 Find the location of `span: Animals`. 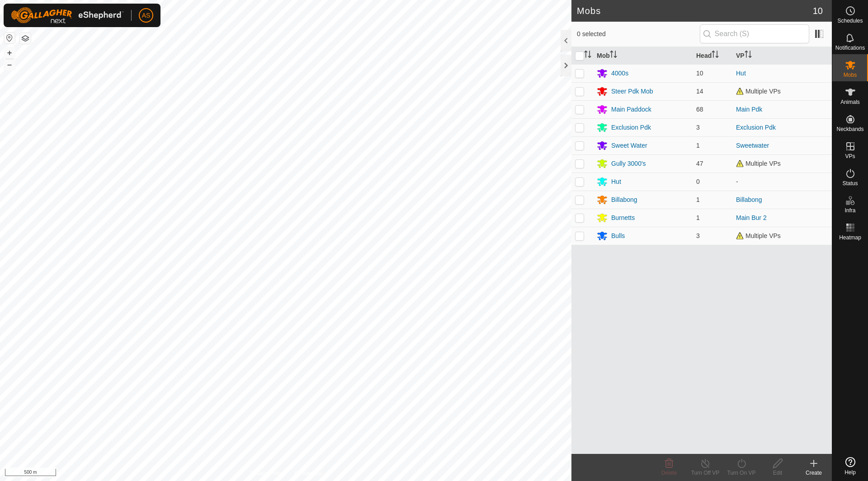

span: Animals is located at coordinates (850, 102).